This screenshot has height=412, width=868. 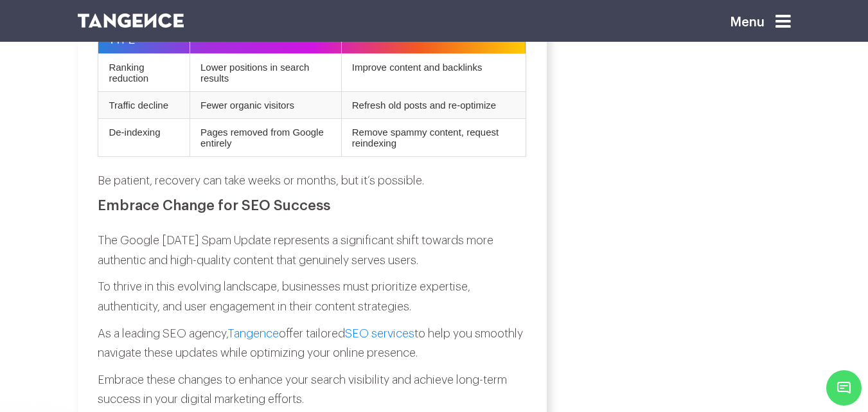 I want to click on a: SEO services, so click(x=380, y=334).